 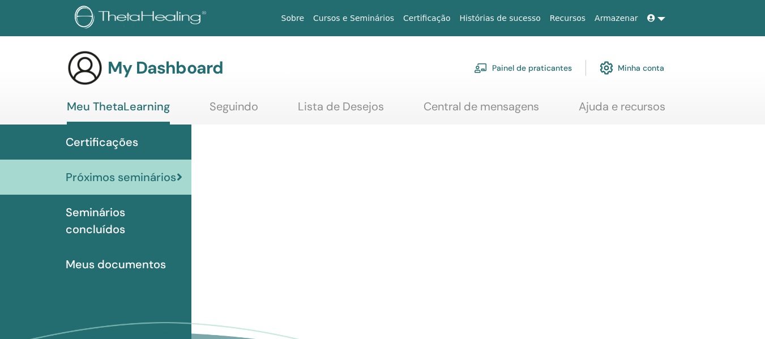 What do you see at coordinates (293, 18) in the screenshot?
I see `a: Sobre` at bounding box center [293, 18].